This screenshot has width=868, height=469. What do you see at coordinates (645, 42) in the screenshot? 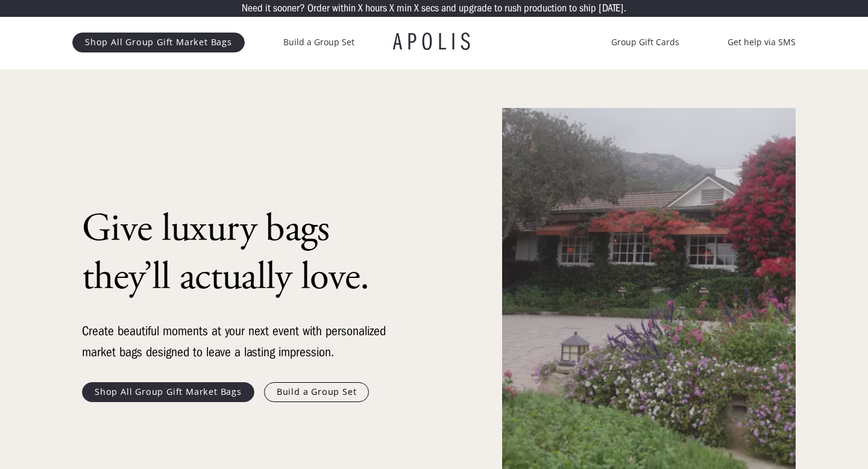
I see `a: Group Gift Cards` at bounding box center [645, 42].